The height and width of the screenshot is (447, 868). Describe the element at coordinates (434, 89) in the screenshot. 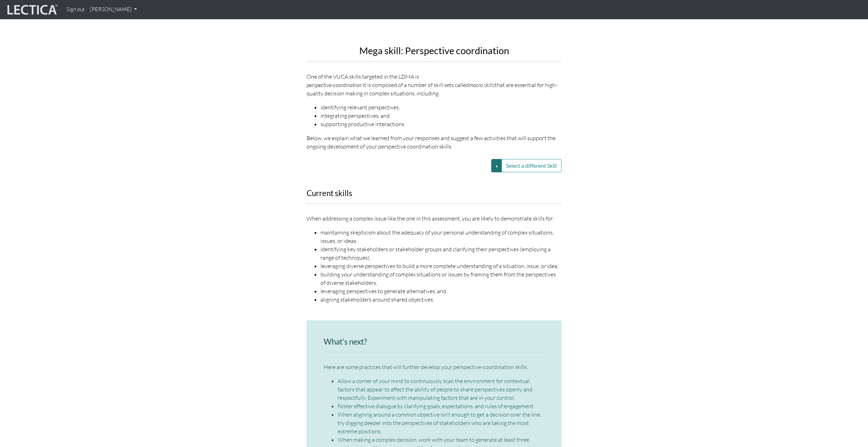

I see `div: It is composed of a number of skill sets called that are essential for high-quality decision maki...` at that location.